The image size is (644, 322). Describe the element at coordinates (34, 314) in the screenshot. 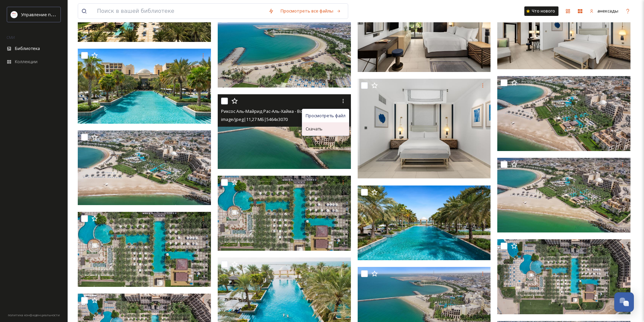

I see `a: политика конфиденциальности` at that location.